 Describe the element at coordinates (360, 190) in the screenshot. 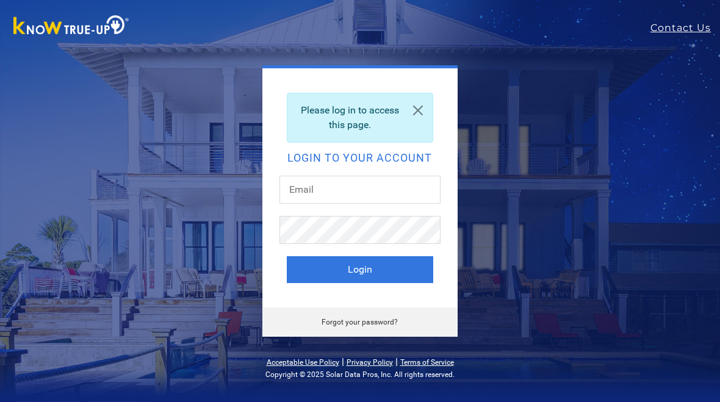

I see `input: Email` at that location.